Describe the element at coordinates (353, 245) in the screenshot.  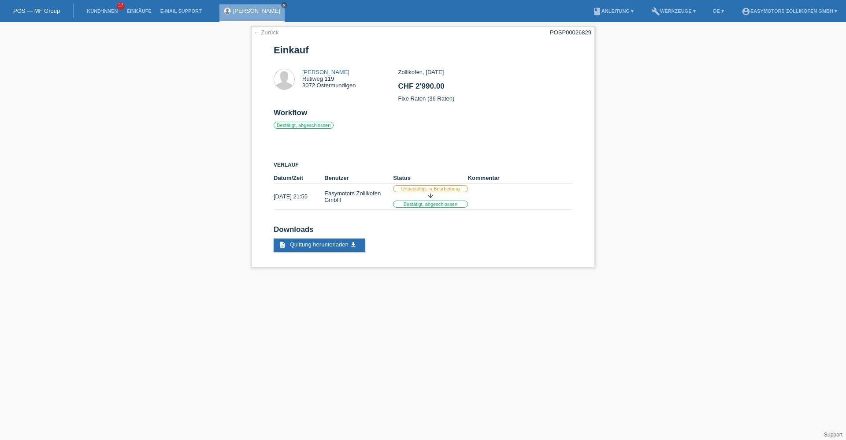
I see `i: get_app` at that location.